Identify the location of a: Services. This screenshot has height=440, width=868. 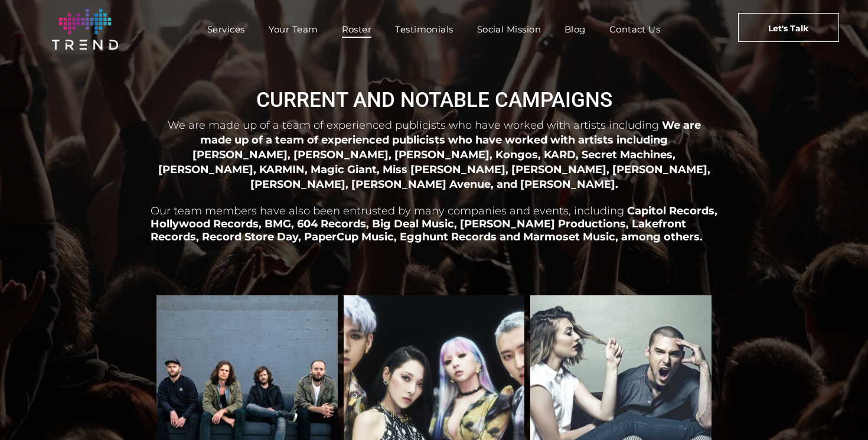
(226, 29).